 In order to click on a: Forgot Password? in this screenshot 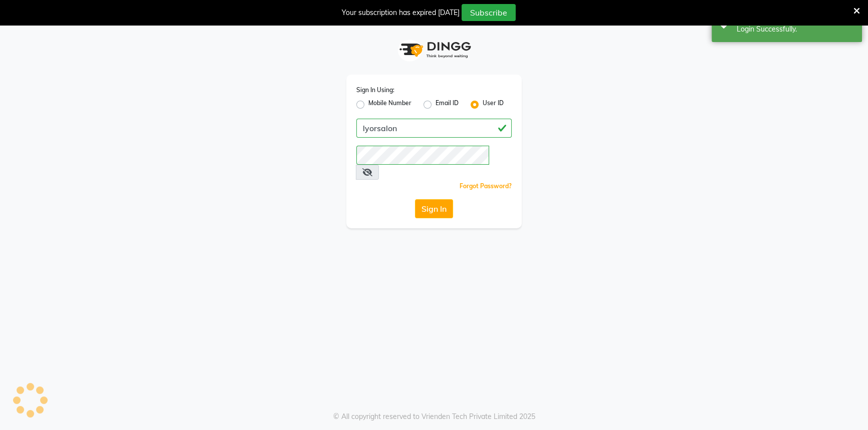, I will do `click(486, 186)`.